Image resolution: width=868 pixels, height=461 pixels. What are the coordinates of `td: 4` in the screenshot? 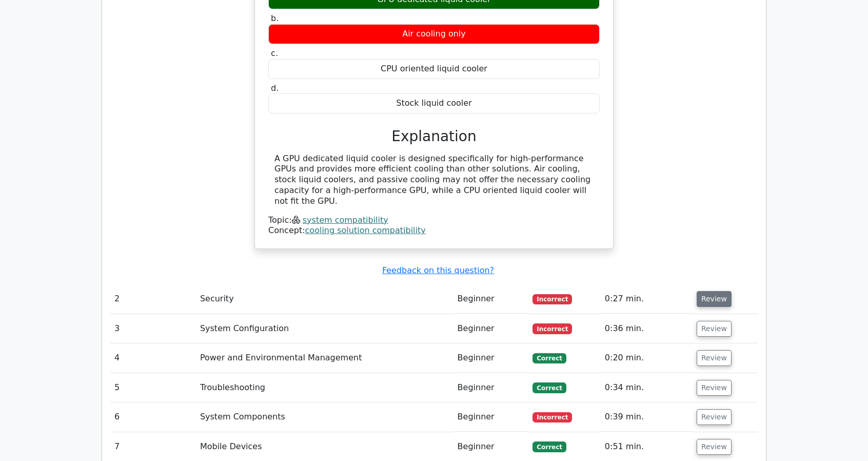 It's located at (153, 358).